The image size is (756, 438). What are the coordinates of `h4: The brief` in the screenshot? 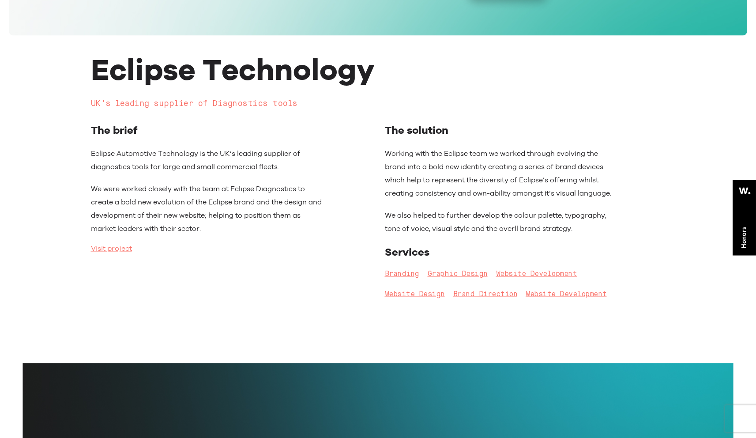 It's located at (207, 130).